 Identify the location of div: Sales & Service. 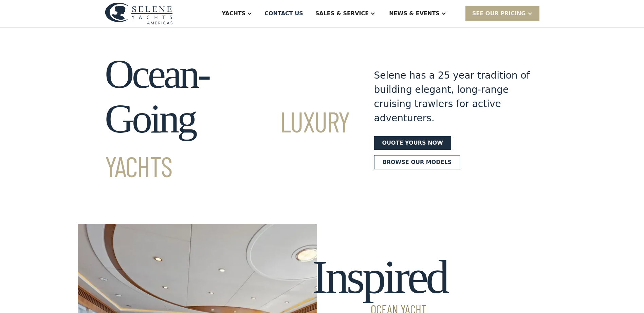
(342, 14).